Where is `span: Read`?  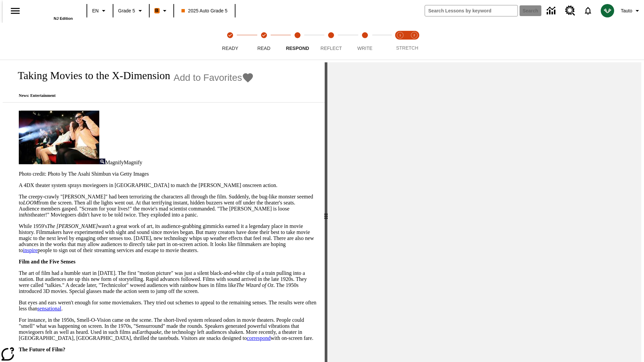
span: Read is located at coordinates (264, 49).